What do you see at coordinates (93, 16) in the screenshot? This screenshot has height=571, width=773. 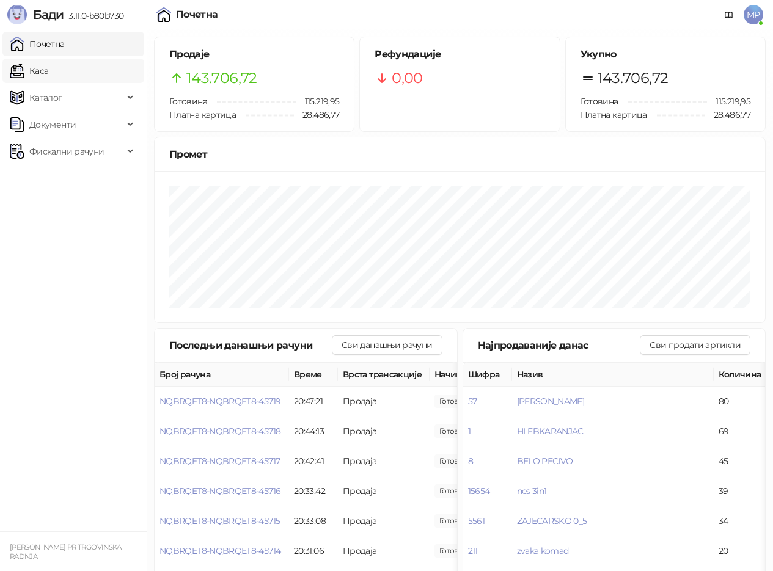 I see `span: 3.11.0-b80b730` at bounding box center [93, 16].